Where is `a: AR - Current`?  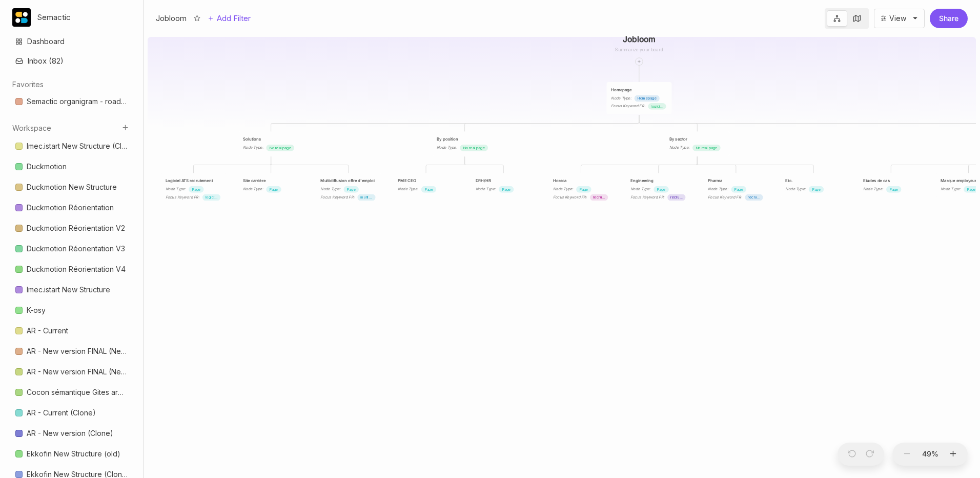 a: AR - Current is located at coordinates (71, 331).